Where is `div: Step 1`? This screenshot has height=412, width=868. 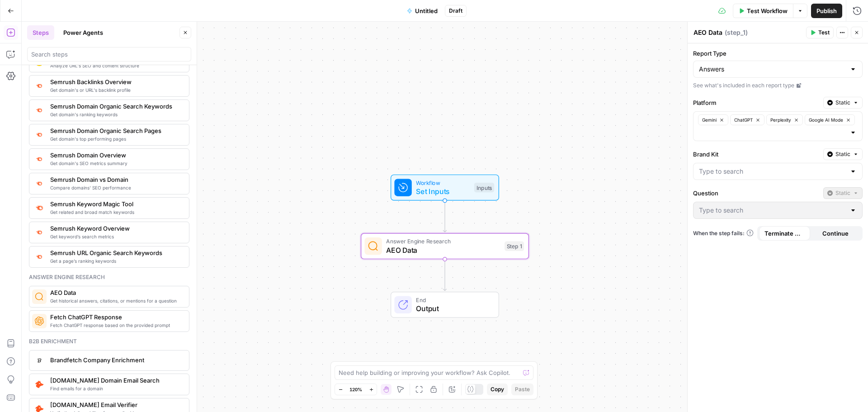 div: Step 1 is located at coordinates (515, 247).